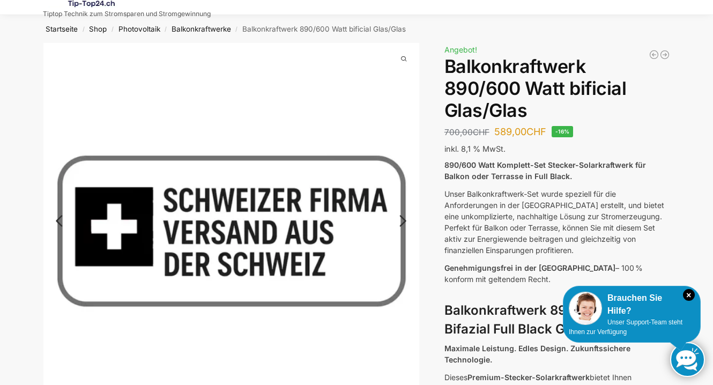 This screenshot has width=713, height=385. Describe the element at coordinates (461, 49) in the screenshot. I see `span: Angebot!` at that location.